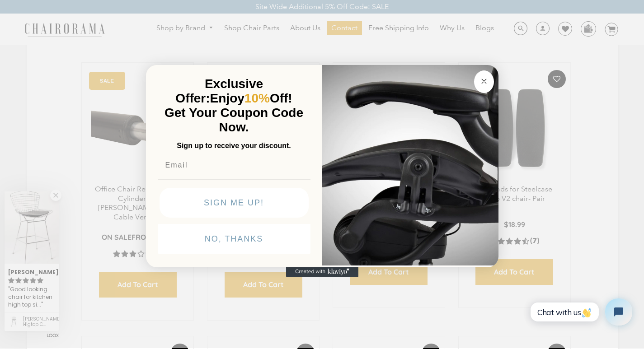  I want to click on button: Chat with us👋, so click(41, 21).